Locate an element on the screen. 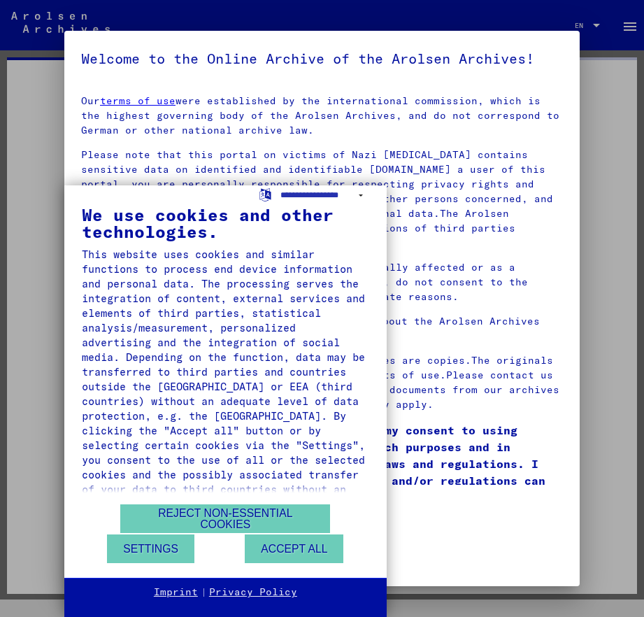 This screenshot has height=617, width=644. div: We use cookies and other technologies. is located at coordinates (225, 223).